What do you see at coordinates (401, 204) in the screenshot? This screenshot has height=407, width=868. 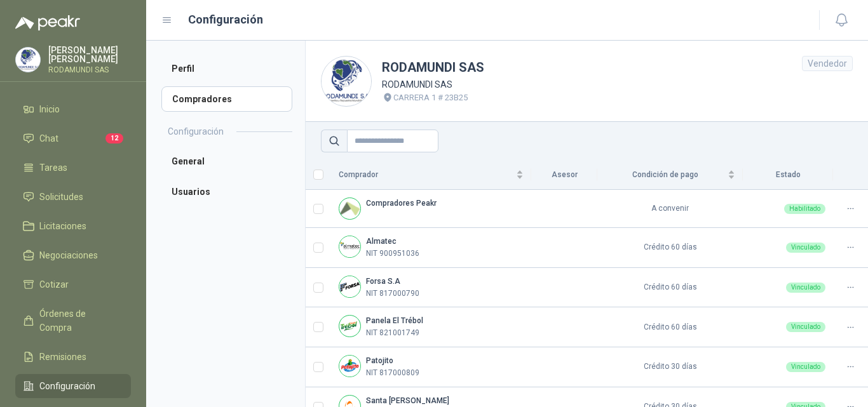 I see `b: Compradores Peakr` at bounding box center [401, 204].